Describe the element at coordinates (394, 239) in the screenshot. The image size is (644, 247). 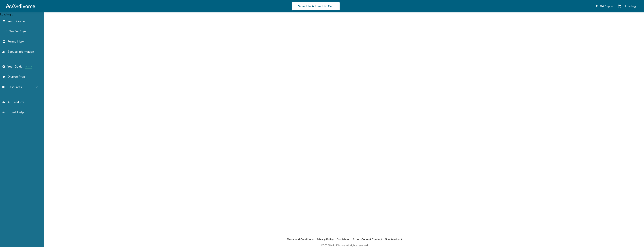
I see `li: Give feedback` at that location.